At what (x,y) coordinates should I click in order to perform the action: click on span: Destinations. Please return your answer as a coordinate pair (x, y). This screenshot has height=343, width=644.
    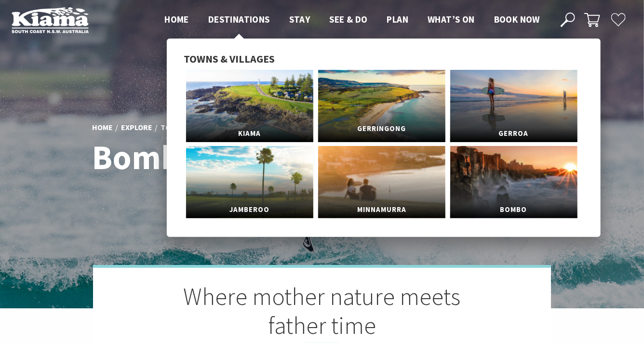
    Looking at the image, I should click on (239, 20).